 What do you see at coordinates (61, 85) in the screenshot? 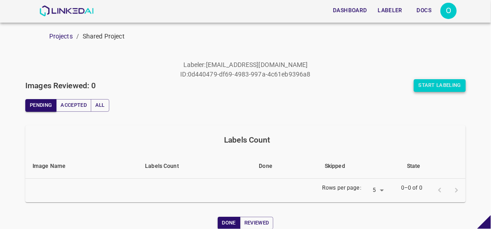
I see `h6: Images Reviewed: 0` at bounding box center [61, 85].